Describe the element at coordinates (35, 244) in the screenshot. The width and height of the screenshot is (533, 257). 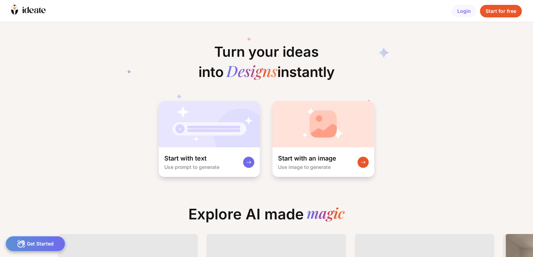
I see `div: Get Started` at that location.